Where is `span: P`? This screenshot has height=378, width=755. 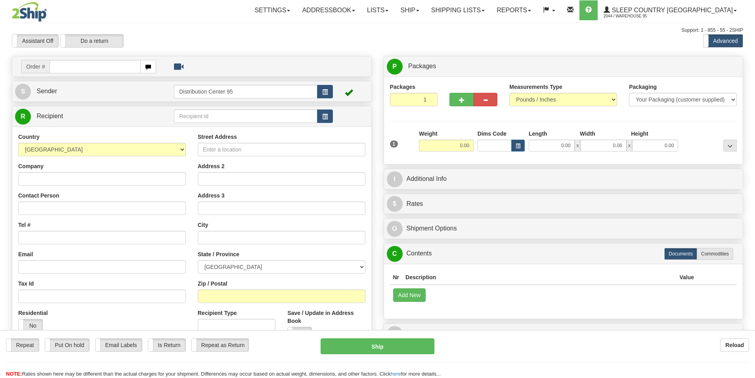
span: P is located at coordinates (395, 67).